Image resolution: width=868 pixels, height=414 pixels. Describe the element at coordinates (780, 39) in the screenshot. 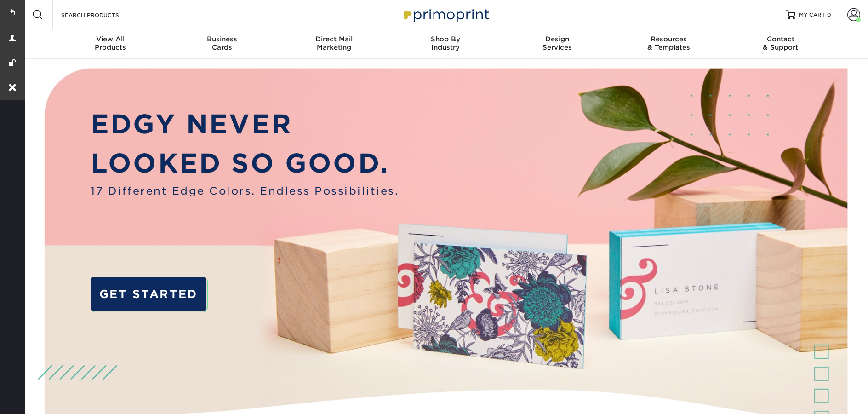

I see `span: Contact` at that location.